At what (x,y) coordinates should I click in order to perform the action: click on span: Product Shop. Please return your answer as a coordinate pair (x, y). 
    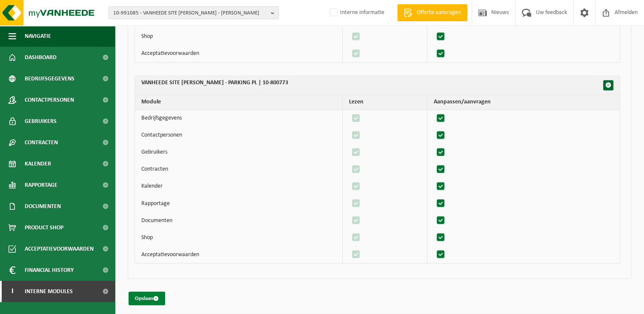
    Looking at the image, I should click on (44, 228).